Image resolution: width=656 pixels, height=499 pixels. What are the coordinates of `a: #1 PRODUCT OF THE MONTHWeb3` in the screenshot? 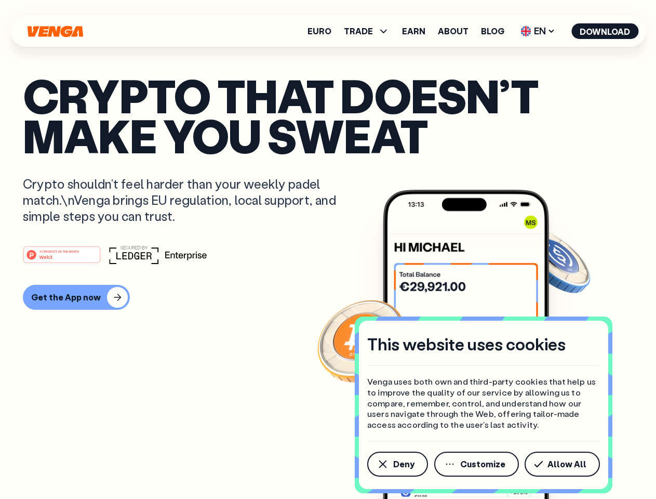 It's located at (62, 259).